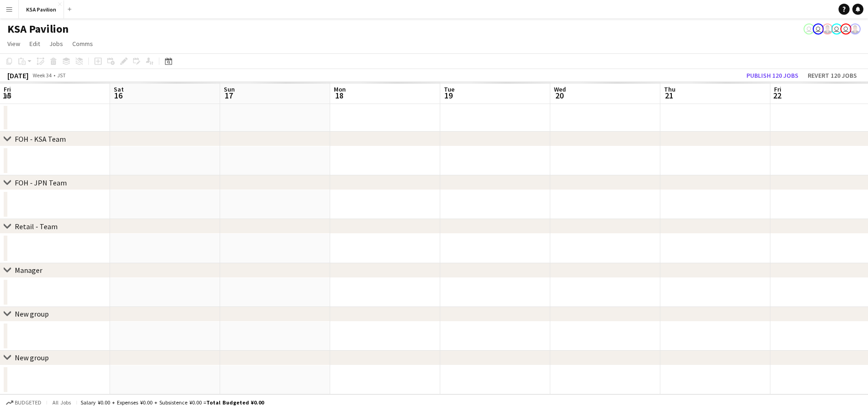 The image size is (868, 410). What do you see at coordinates (36, 226) in the screenshot?
I see `div: Retail - Team` at bounding box center [36, 226].